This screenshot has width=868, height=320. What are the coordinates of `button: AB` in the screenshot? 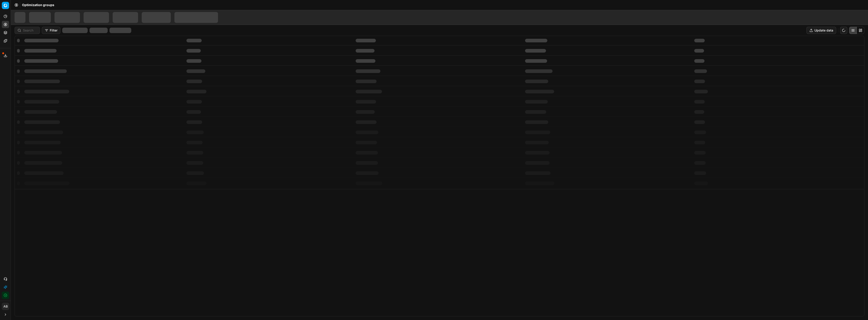 It's located at (6, 307).